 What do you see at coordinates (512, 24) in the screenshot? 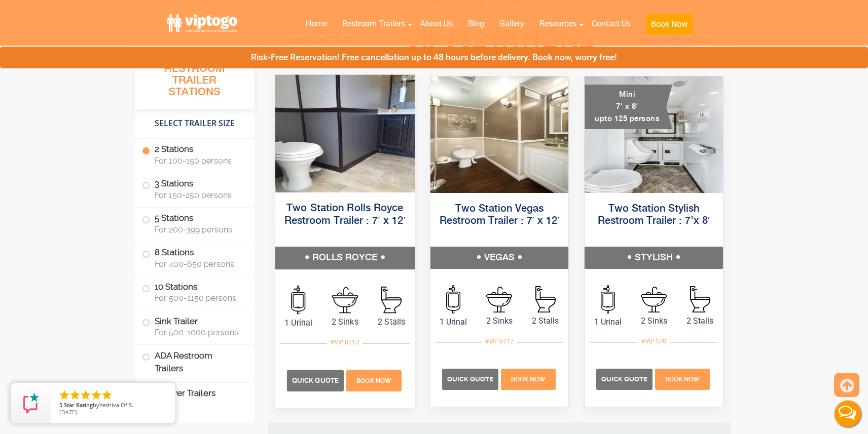
I see `a: Gallery` at bounding box center [512, 24].